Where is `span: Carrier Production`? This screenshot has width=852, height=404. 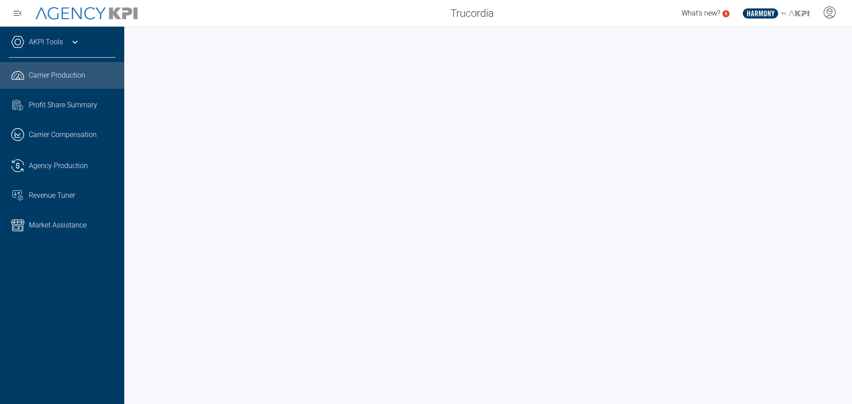 span: Carrier Production is located at coordinates (57, 75).